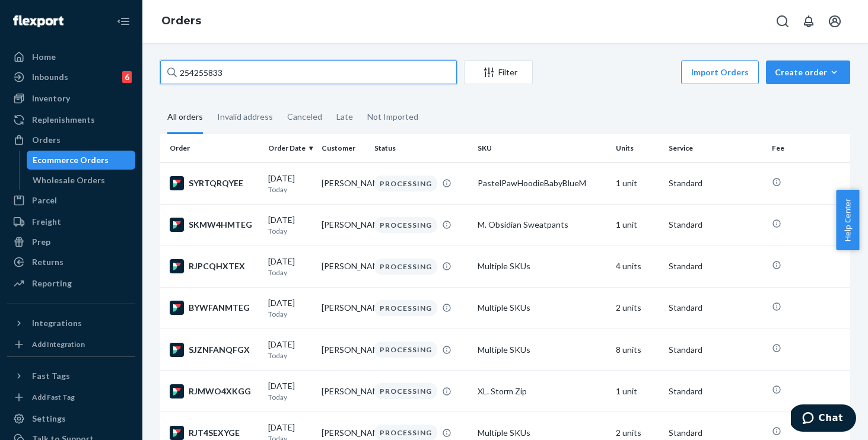  I want to click on button: Open notifications, so click(809, 21).